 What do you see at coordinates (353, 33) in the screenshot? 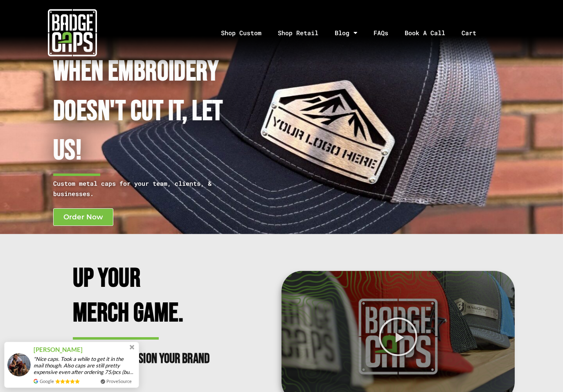
I see `nav: Menu` at bounding box center [353, 33].